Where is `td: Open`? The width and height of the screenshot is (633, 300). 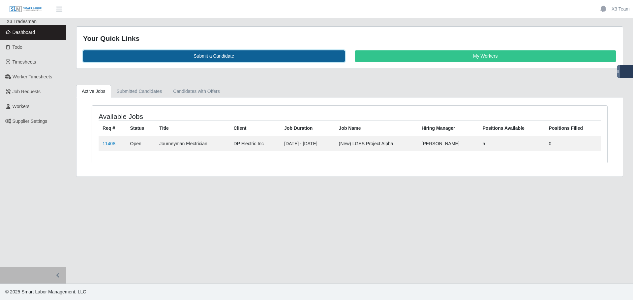 td: Open is located at coordinates (141, 144).